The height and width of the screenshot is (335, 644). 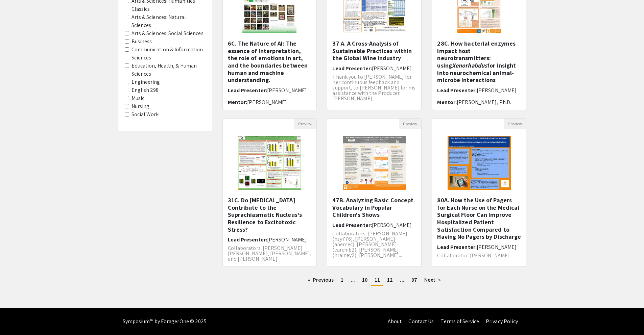 I want to click on span: 10, so click(x=364, y=279).